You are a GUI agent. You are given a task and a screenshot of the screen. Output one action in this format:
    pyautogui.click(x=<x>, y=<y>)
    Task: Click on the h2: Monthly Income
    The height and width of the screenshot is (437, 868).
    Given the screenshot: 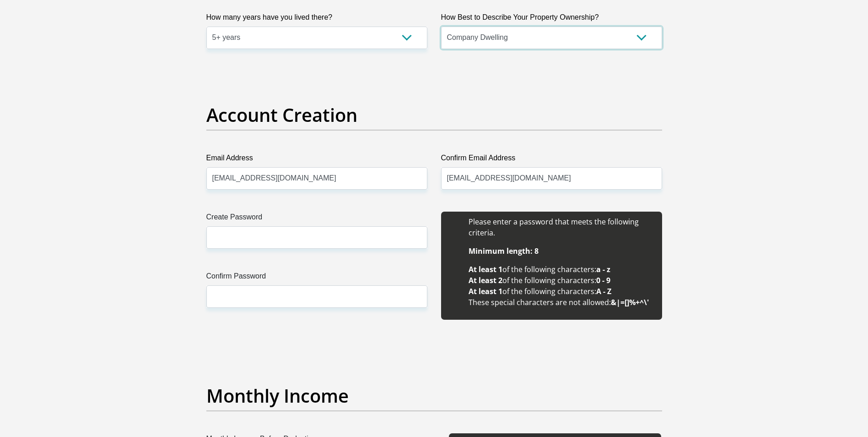 What is the action you would take?
    pyautogui.click(x=434, y=396)
    